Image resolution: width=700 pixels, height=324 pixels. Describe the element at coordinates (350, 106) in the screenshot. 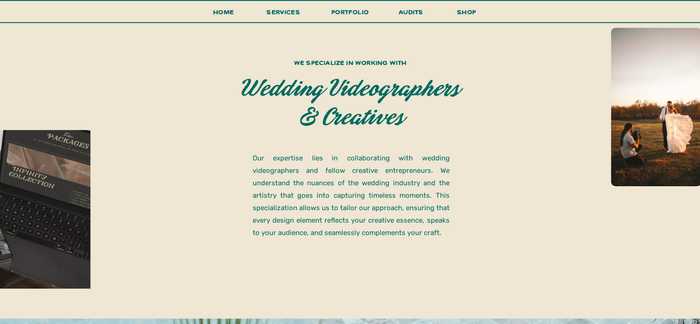

I see `p: wedding videographers & creatives` at that location.